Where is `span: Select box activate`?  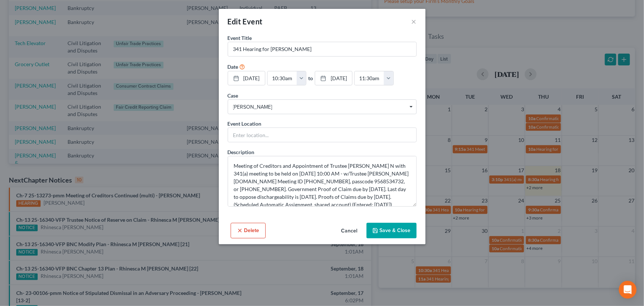 span: Select box activate is located at coordinates (322, 107).